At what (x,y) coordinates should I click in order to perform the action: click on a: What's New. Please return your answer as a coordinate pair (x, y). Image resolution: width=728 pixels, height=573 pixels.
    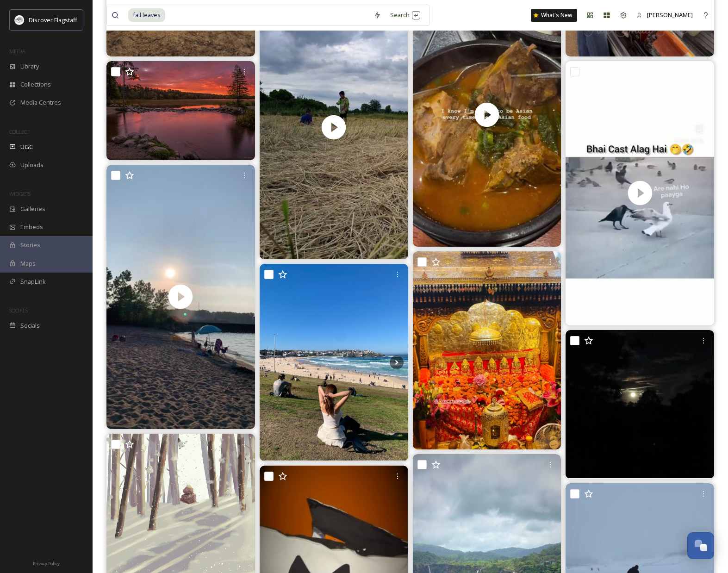
    Looking at the image, I should click on (554, 16).